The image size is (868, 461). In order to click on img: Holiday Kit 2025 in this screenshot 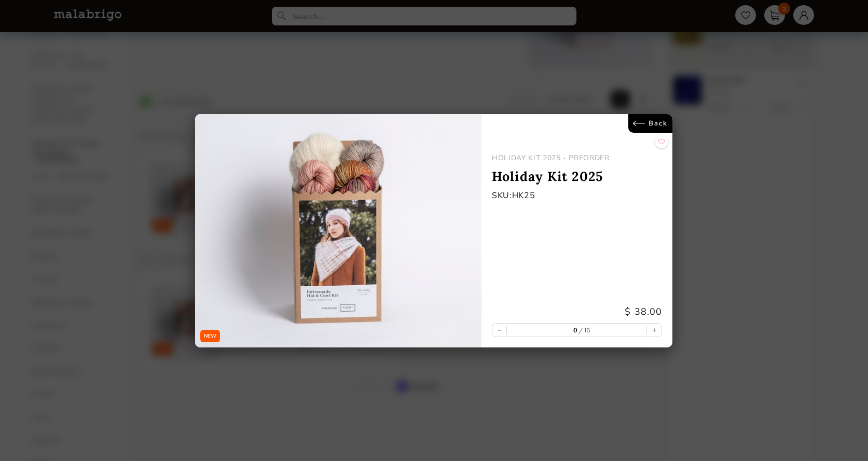, I will do `click(338, 231)`.